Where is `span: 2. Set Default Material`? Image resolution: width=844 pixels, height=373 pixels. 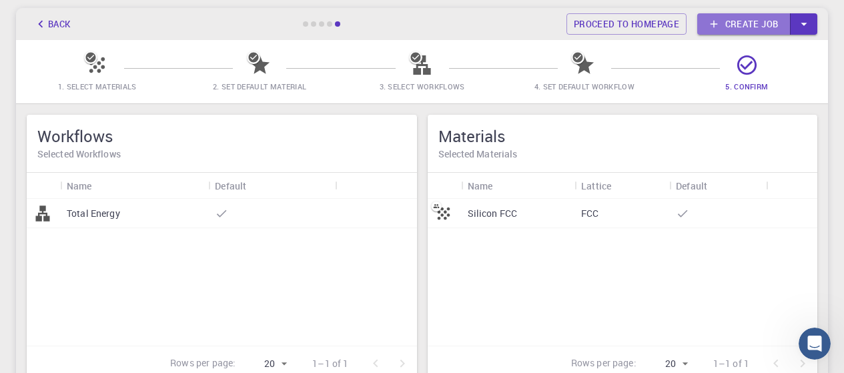 span: 2. Set Default Material is located at coordinates (260, 86).